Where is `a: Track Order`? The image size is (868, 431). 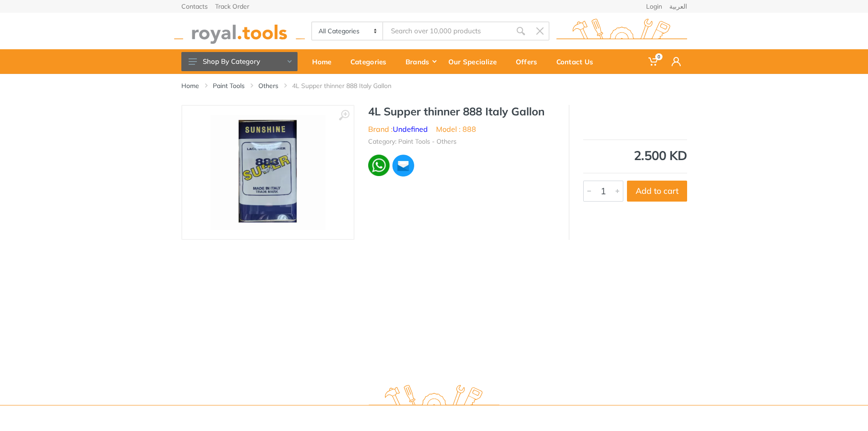
a: Track Order is located at coordinates (232, 7).